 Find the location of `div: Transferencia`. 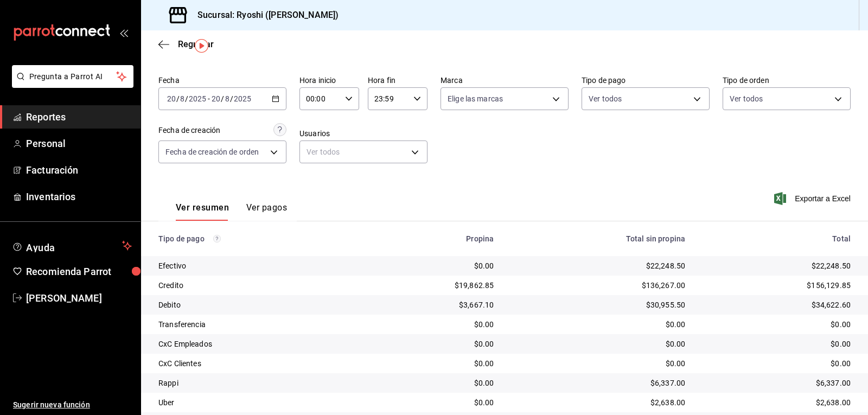

div: Transferencia is located at coordinates (256, 324).